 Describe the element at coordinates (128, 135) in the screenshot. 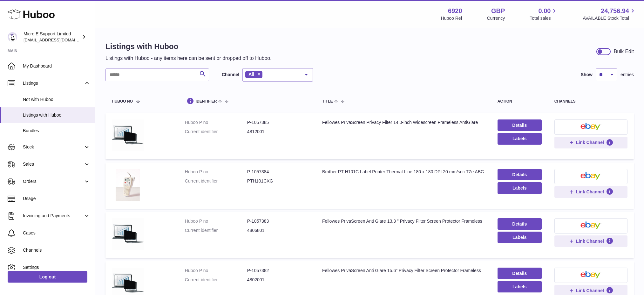

I see `img: Fellowes PrivaScreen Privacy Filter 14.0-inch Widescreen Frameless AntiGlare` at that location.